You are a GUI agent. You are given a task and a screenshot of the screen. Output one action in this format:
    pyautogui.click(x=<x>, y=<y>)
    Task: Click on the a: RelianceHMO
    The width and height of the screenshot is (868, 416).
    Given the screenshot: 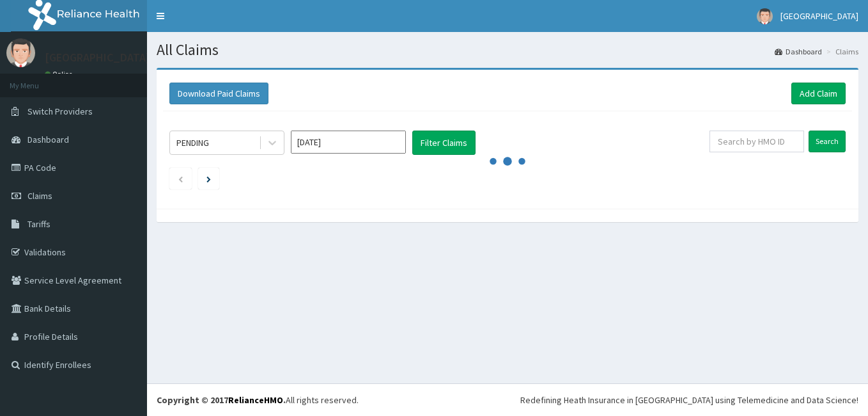 What is the action you would take?
    pyautogui.click(x=256, y=400)
    